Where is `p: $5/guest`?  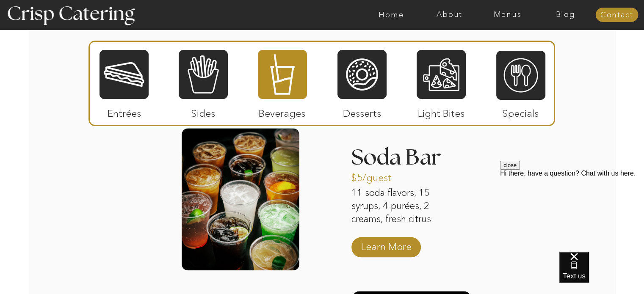 p: $5/guest is located at coordinates (379, 175).